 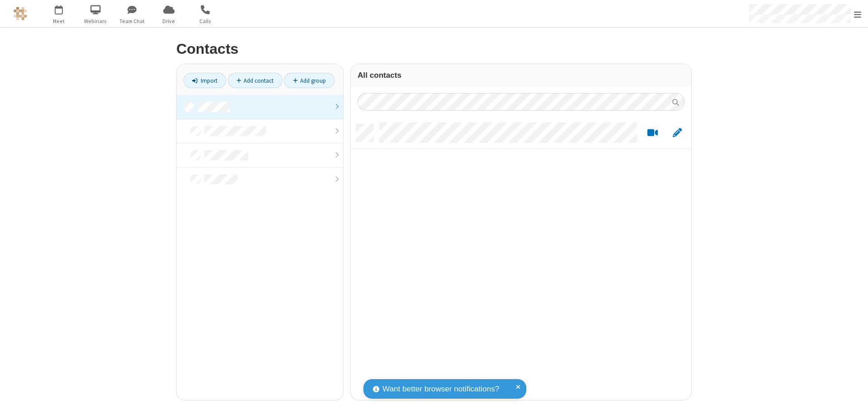 What do you see at coordinates (441, 389) in the screenshot?
I see `span: Want better browser notifications?` at bounding box center [441, 389].